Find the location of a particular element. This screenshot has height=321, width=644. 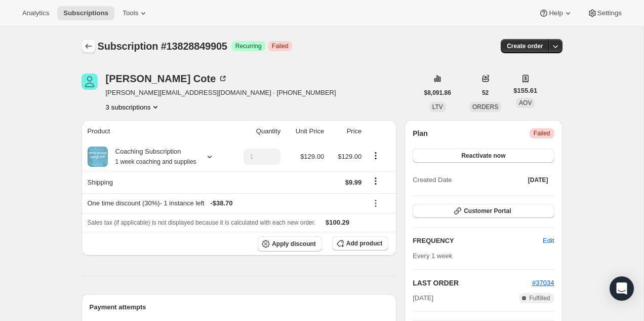

button: Shipping actions is located at coordinates (376, 181).